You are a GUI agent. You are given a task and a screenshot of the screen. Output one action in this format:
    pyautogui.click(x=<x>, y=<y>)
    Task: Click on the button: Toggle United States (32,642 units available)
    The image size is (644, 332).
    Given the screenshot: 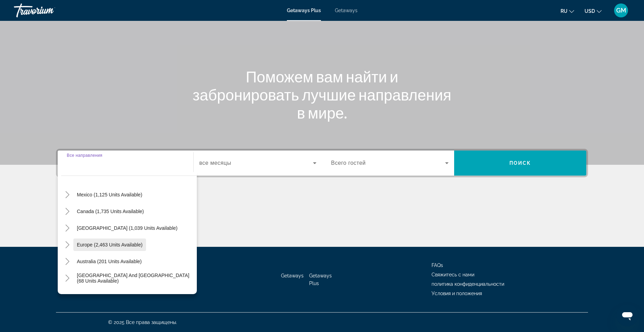 What is the action you would take?
    pyautogui.click(x=67, y=178)
    